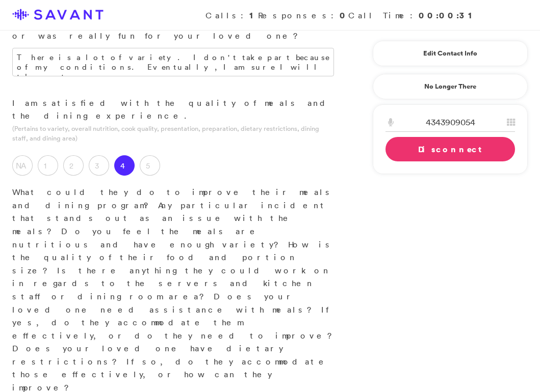 The width and height of the screenshot is (540, 392). I want to click on label: 2, so click(73, 165).